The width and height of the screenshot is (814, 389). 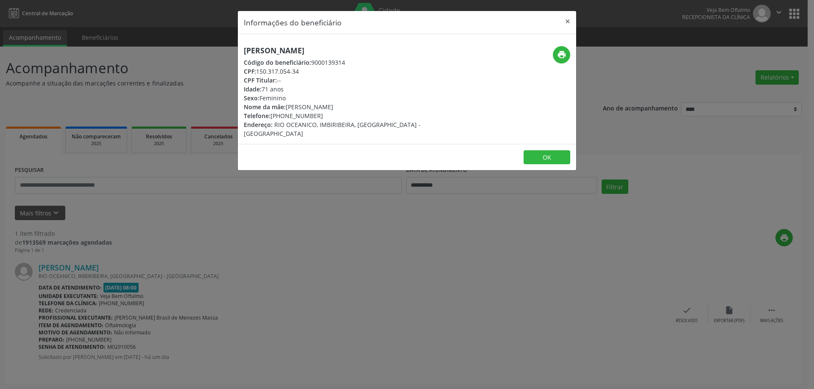 What do you see at coordinates (277, 62) in the screenshot?
I see `span: Código do beneficiário:` at bounding box center [277, 62].